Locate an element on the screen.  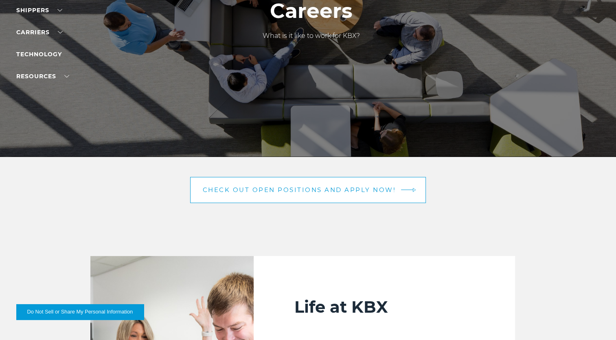
a: Check out open positions and apply now! arrow arrow is located at coordinates (308, 190).